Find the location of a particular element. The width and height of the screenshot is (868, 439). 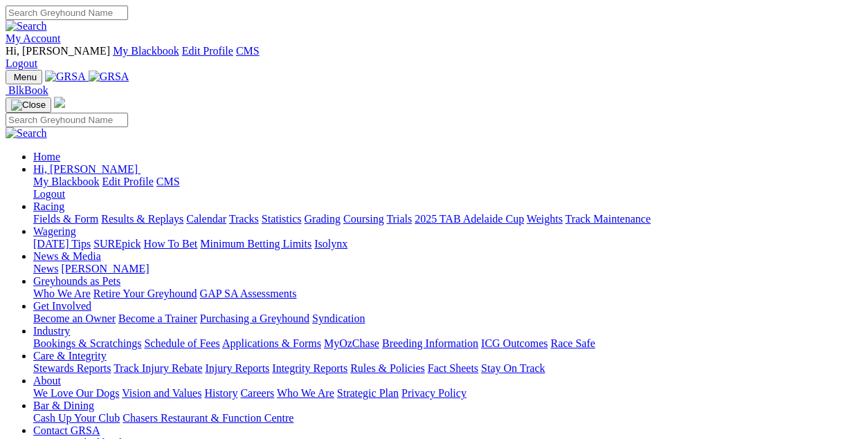

a: Results & Replays is located at coordinates (141, 219).